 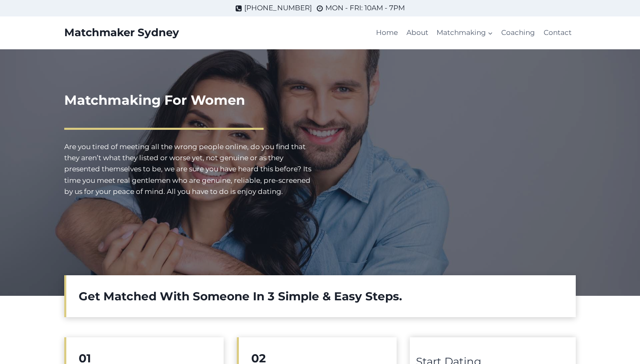 What do you see at coordinates (188, 100) in the screenshot?
I see `h1: Matchmaking For Women` at bounding box center [188, 100].